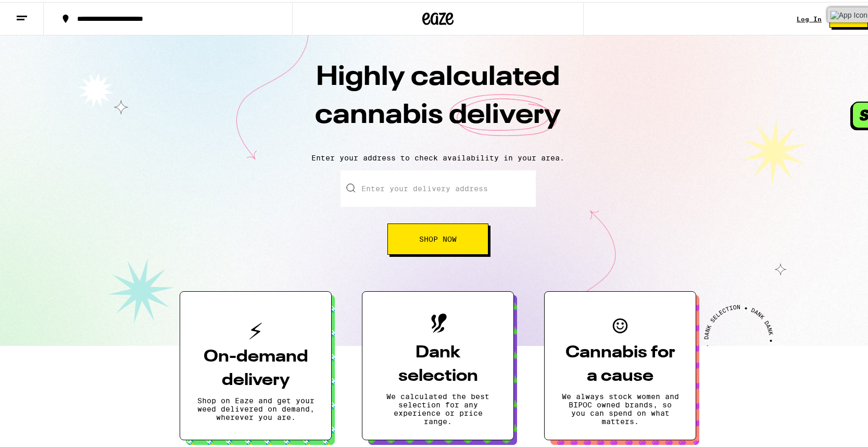 This screenshot has width=868, height=447. What do you see at coordinates (438, 100) in the screenshot?
I see `h1: Highly calculated cannabis delivery` at bounding box center [438, 100].